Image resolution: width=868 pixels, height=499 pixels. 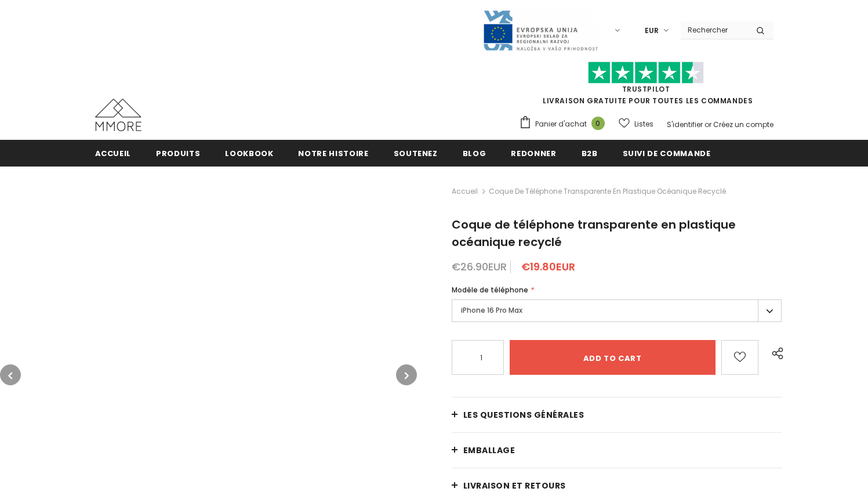 I want to click on span: Panier d'achat, so click(x=561, y=124).